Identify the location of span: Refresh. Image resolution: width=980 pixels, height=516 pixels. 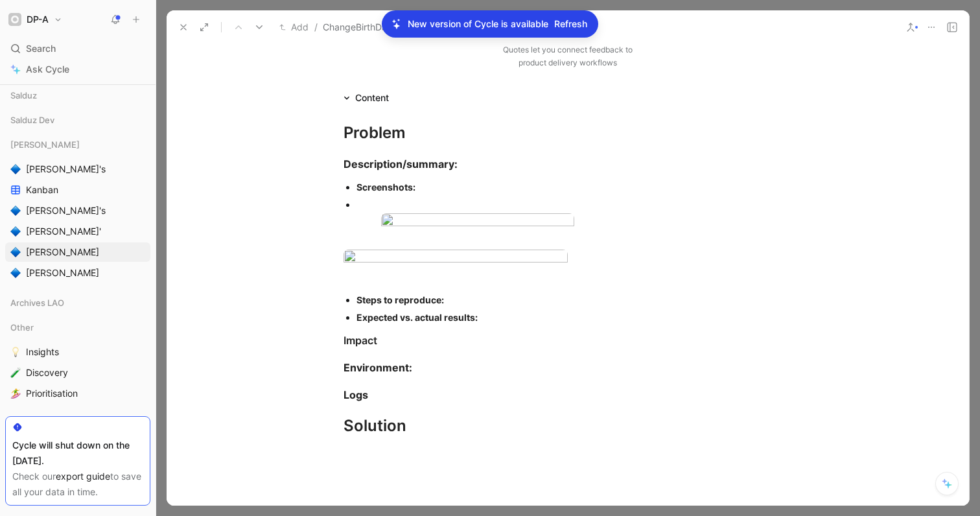
(570, 24).